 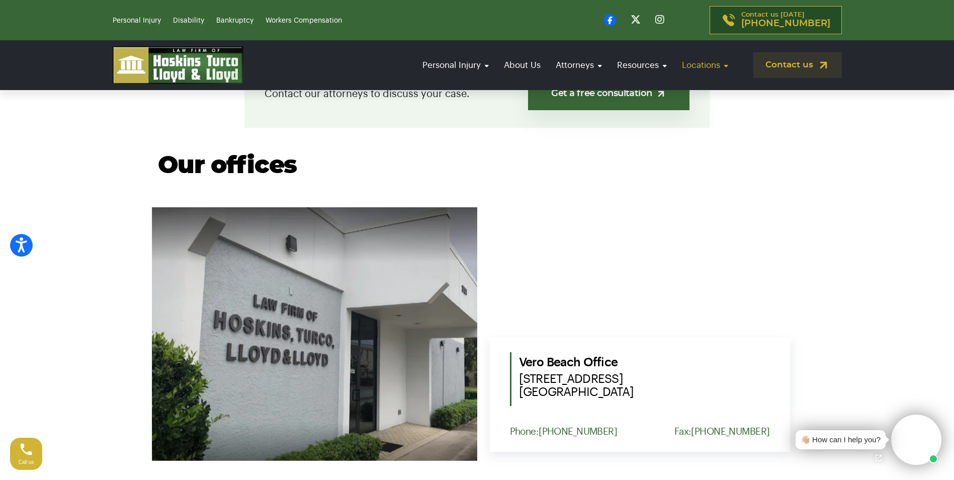 What do you see at coordinates (705, 65) in the screenshot?
I see `a: Locations` at bounding box center [705, 65].